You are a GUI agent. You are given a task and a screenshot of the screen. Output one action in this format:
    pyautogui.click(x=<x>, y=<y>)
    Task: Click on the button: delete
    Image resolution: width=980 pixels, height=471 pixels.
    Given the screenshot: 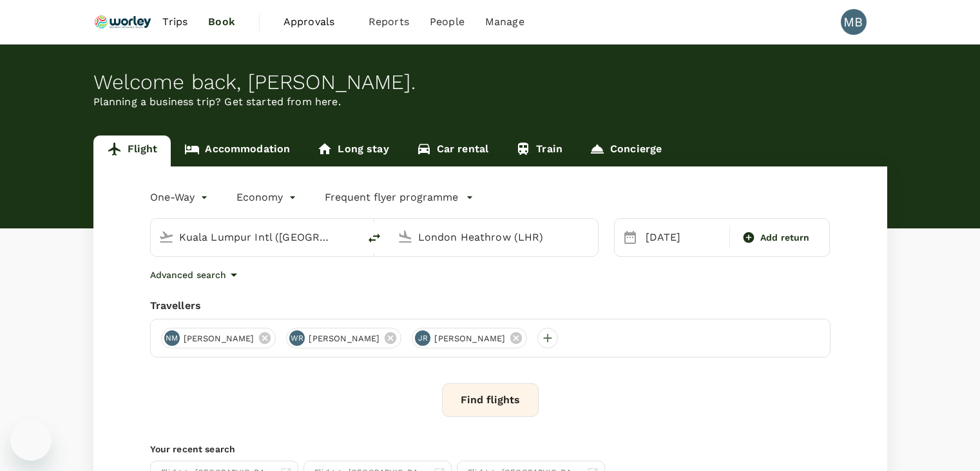 What is the action you would take?
    pyautogui.click(x=375, y=238)
    